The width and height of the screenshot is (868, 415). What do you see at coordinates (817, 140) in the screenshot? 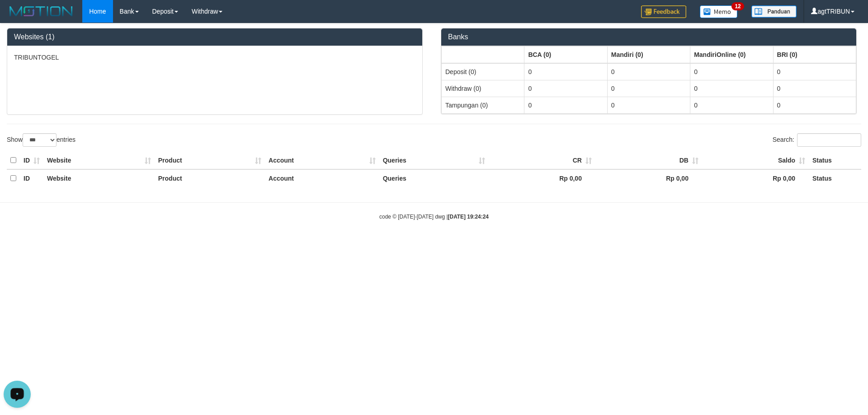
I see `label: Search:` at bounding box center [817, 140].